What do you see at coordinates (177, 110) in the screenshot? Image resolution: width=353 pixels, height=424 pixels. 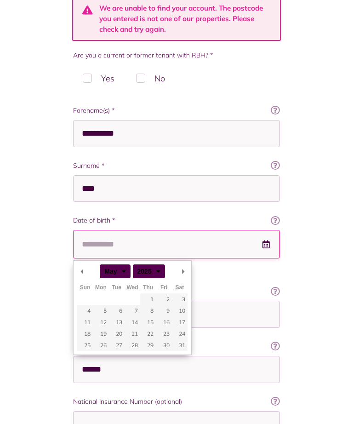 I see `label: Forename(s) *` at bounding box center [177, 110].